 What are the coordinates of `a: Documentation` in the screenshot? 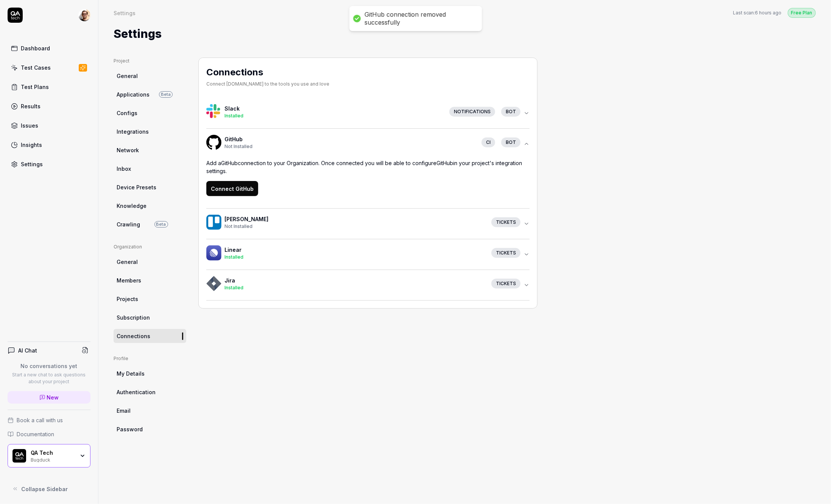 It's located at (49, 434).